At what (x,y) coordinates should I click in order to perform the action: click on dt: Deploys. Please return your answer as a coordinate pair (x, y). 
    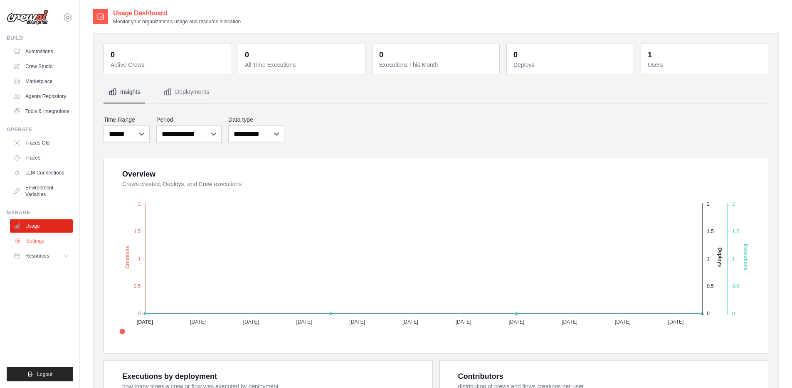
    Looking at the image, I should click on (571, 65).